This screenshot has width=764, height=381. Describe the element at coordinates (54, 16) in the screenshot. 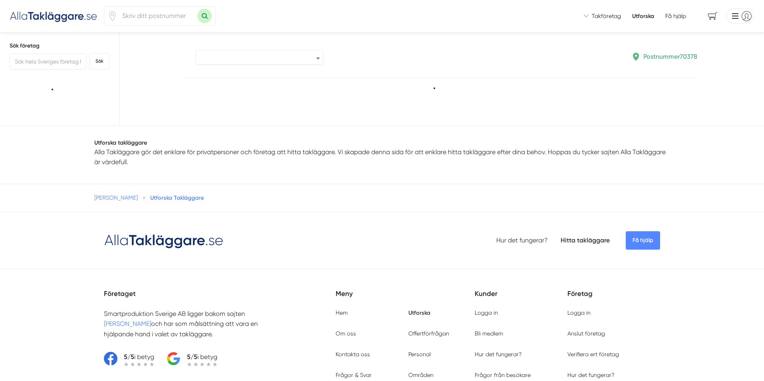

I see `a: Alla Takläggare` at that location.